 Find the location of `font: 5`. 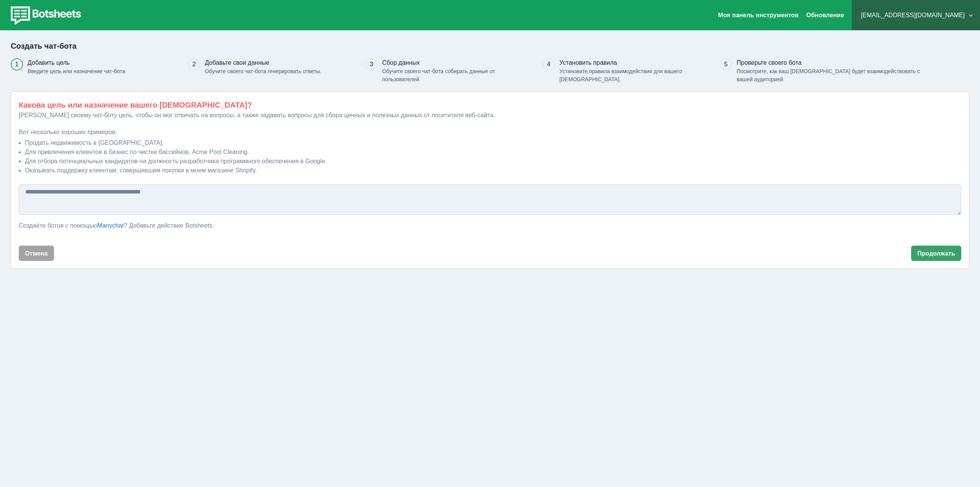

font: 5 is located at coordinates (726, 64).